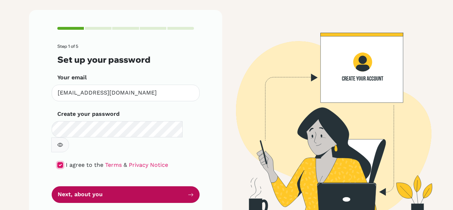  What do you see at coordinates (113, 165) in the screenshot?
I see `a: Terms` at bounding box center [113, 165].